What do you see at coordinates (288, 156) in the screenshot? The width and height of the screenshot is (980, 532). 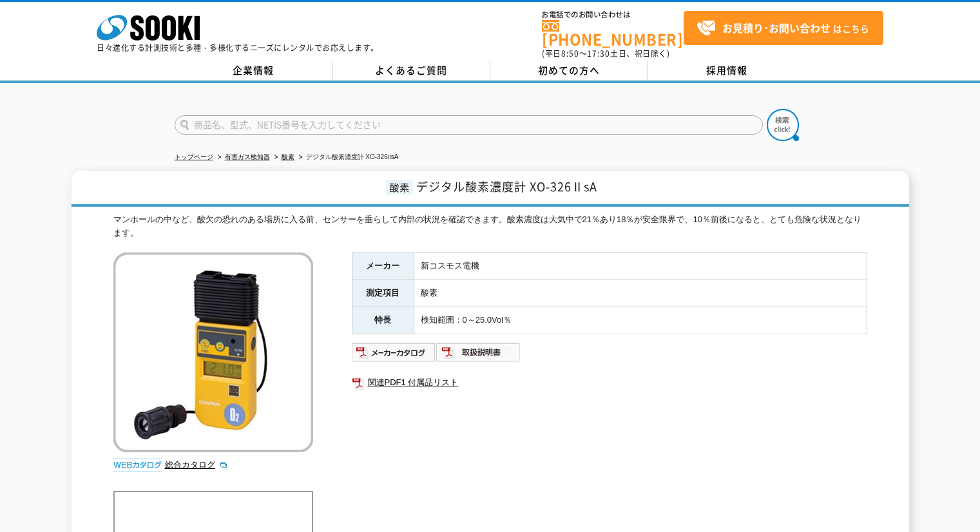 I see `a: 酸素` at bounding box center [288, 156].